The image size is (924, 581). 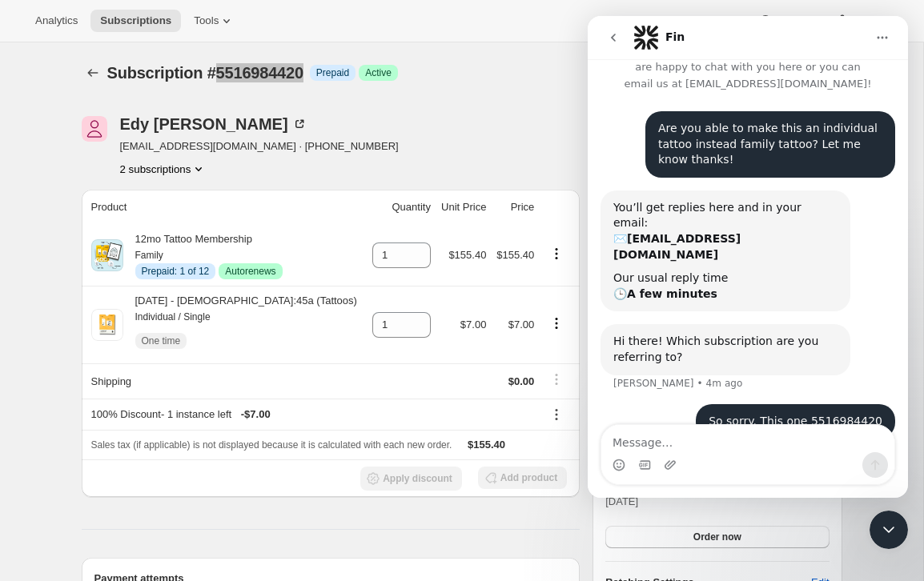 I want to click on button: Order now, so click(x=717, y=538).